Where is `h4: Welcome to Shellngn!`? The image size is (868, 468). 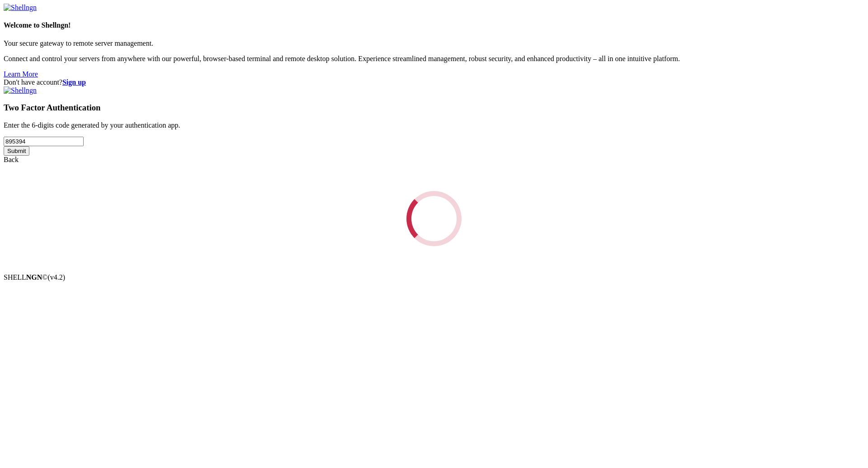
h4: Welcome to Shellngn! is located at coordinates (434, 26).